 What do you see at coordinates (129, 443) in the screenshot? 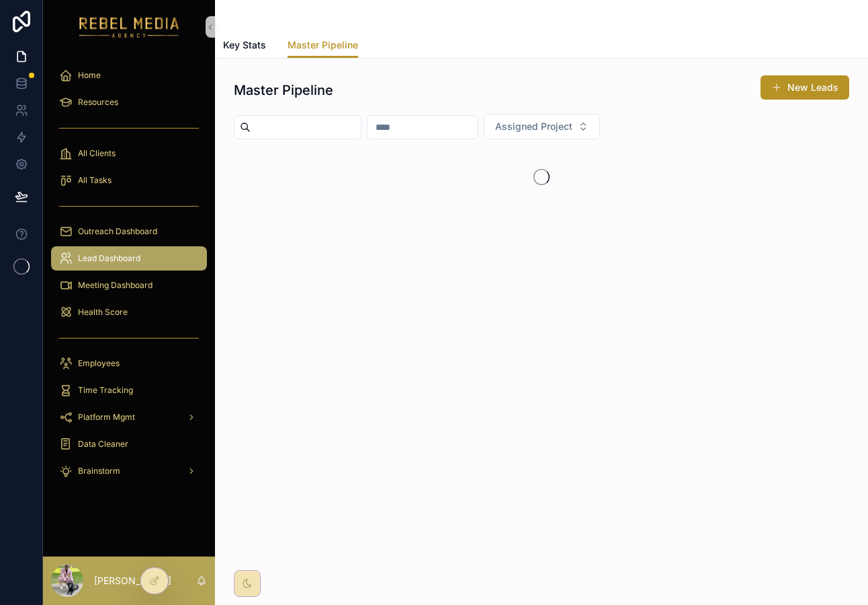
I see `a: Data Cleaner` at bounding box center [129, 443].